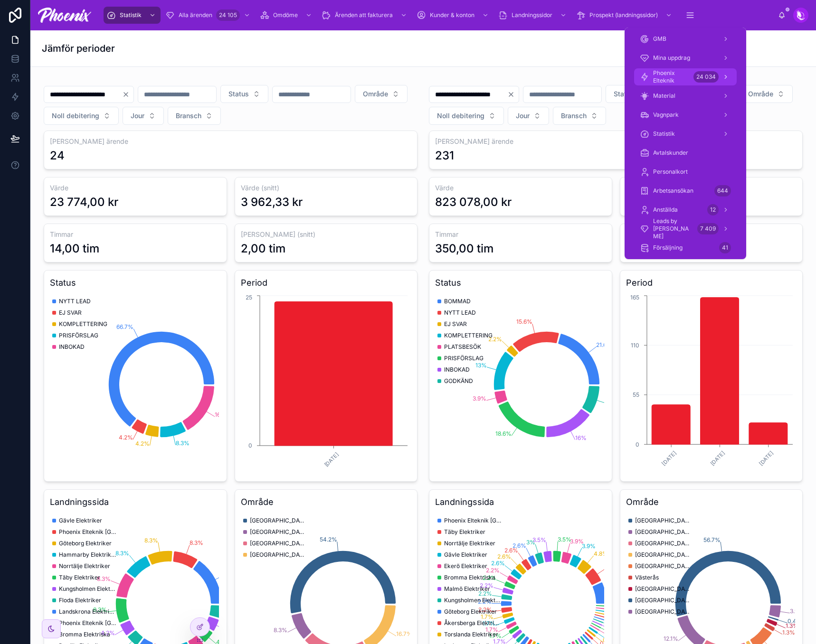  Describe the element at coordinates (685, 210) in the screenshot. I see `a: Anställda12` at that location.